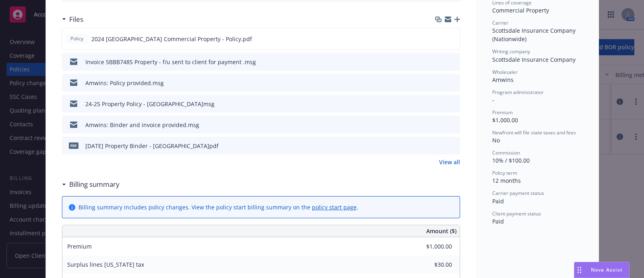 Image resolution: width=644 pixels, height=278 pixels. What do you see at coordinates (511, 51) in the screenshot?
I see `span: Writing company` at bounding box center [511, 51].